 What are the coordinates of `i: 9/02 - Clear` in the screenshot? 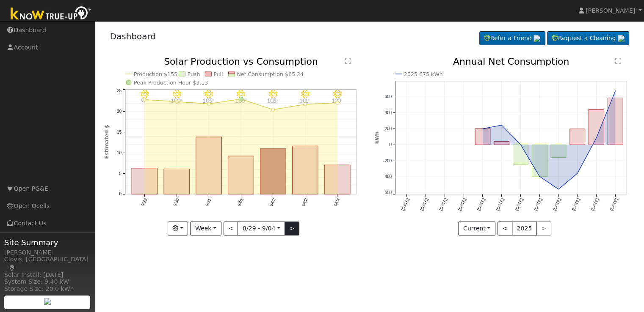 It's located at (273, 95).